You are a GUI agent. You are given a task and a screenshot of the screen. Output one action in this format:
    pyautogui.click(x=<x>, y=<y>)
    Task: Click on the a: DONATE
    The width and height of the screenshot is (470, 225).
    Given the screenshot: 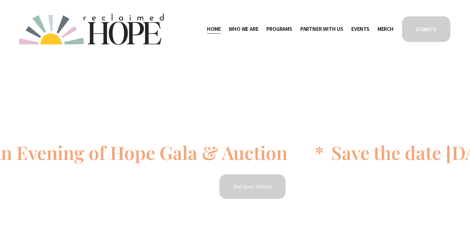 What is the action you would take?
    pyautogui.click(x=426, y=29)
    